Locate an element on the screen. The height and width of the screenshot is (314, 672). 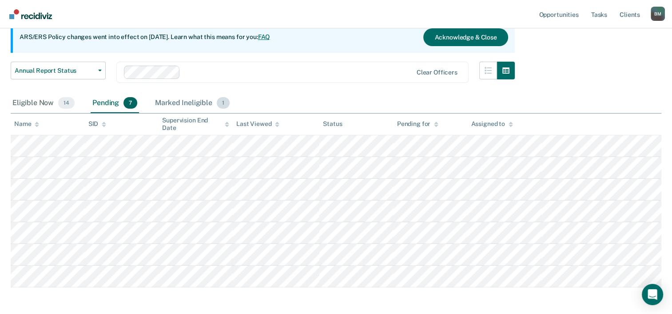
button: Profile dropdown button is located at coordinates (658, 14).